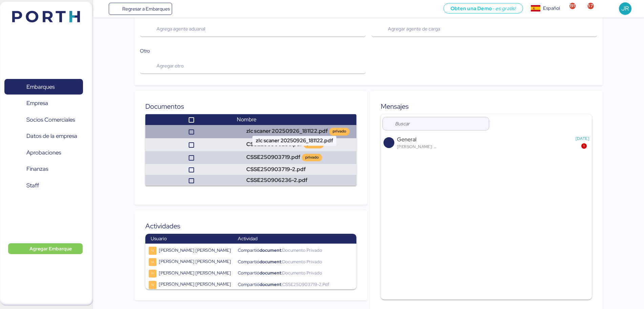 The width and height of the screenshot is (644, 309). I want to click on span: Agregar Embarque, so click(50, 249).